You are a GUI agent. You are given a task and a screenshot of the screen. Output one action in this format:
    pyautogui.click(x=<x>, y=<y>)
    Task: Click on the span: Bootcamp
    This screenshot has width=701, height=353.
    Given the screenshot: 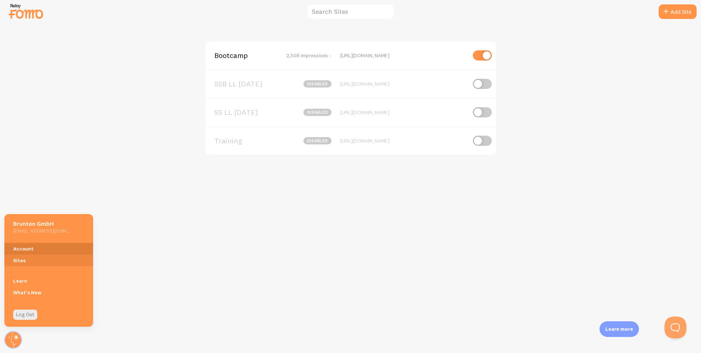 What is the action you would take?
    pyautogui.click(x=244, y=55)
    